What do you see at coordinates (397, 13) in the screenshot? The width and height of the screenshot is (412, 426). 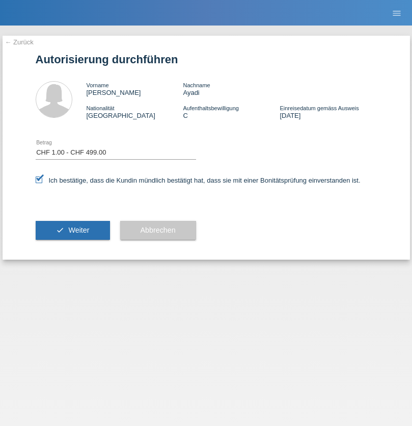 I see `i: menu` at bounding box center [397, 13].